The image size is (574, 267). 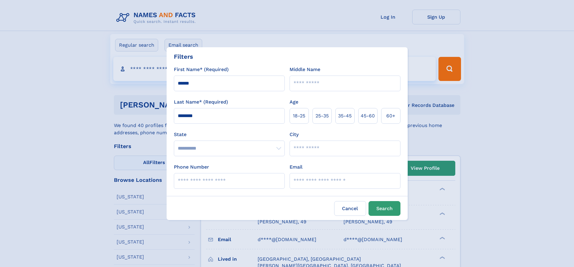 I want to click on span: 45‑60, so click(x=368, y=116).